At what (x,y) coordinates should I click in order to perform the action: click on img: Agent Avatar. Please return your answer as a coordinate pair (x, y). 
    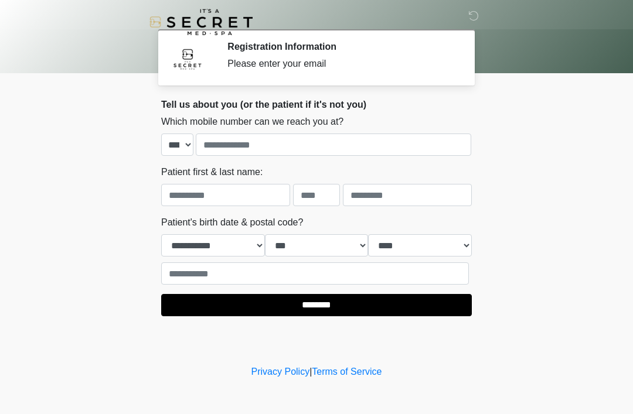
    Looking at the image, I should click on (187, 59).